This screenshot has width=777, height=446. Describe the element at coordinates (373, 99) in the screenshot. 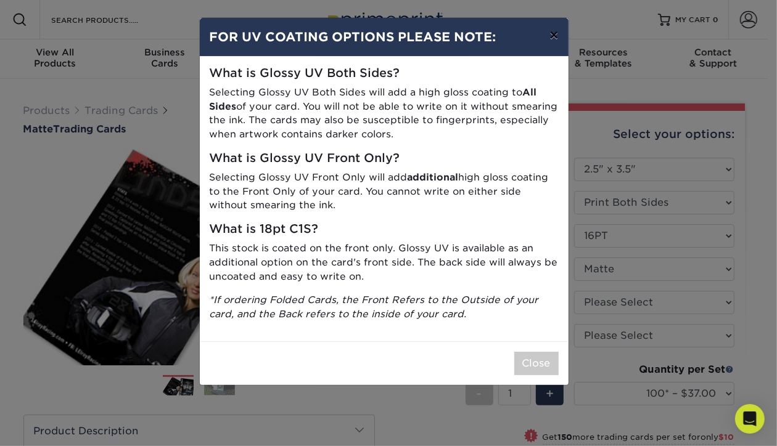

I see `strong: All Sides` at that location.